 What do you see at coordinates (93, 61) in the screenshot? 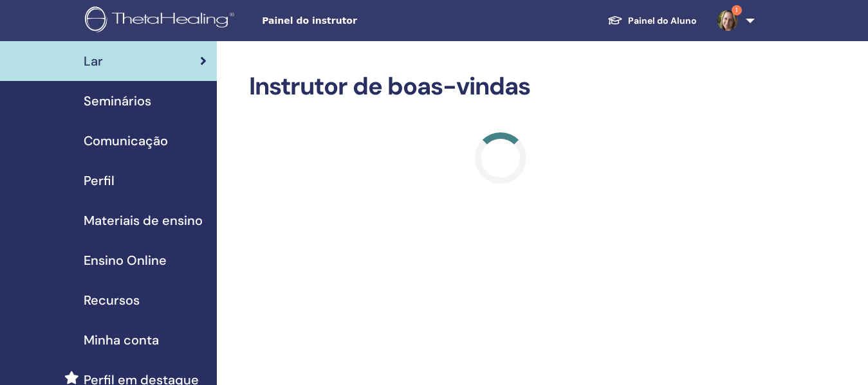
I see `span: Lar` at bounding box center [93, 61].